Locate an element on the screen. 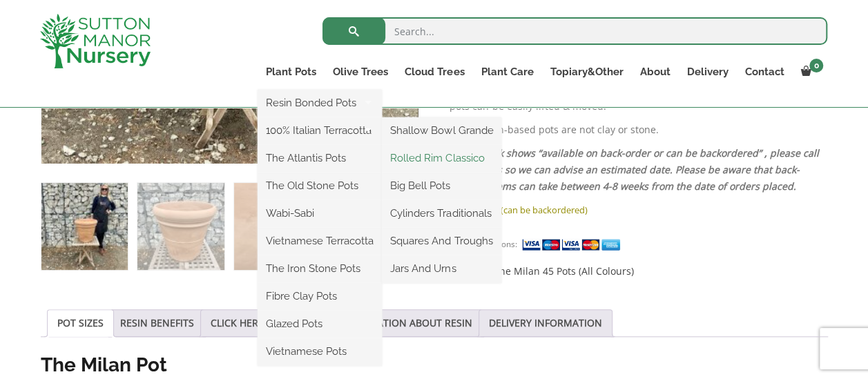 The width and height of the screenshot is (868, 379). a: DELIVERY INFORMATION is located at coordinates (545, 323).